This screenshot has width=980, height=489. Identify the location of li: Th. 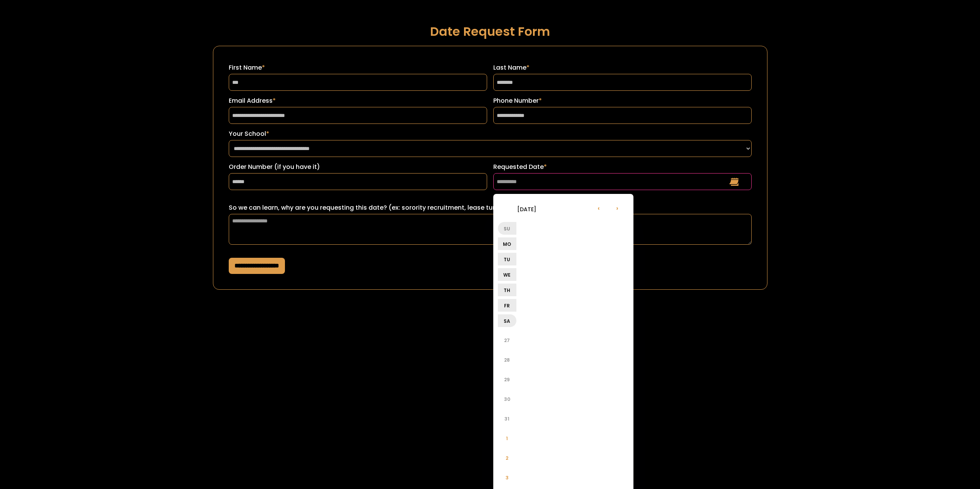
(507, 290).